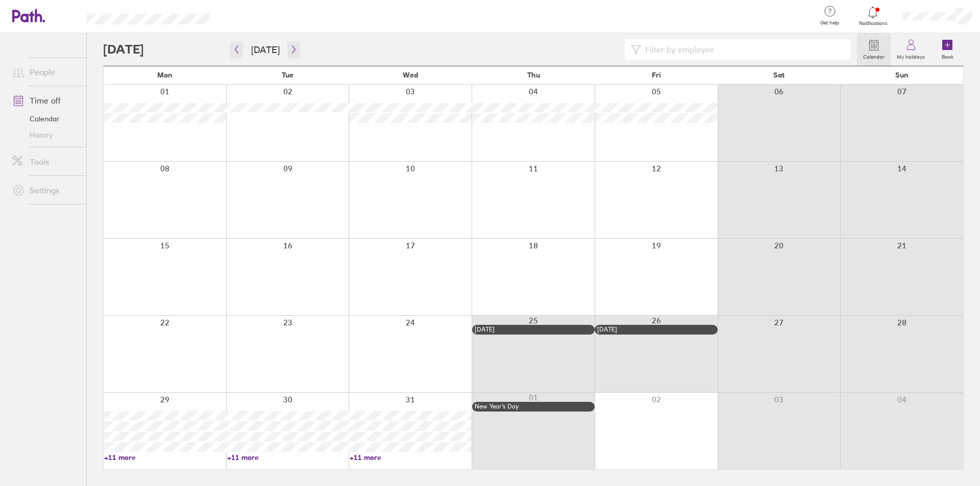  Describe the element at coordinates (948, 55) in the screenshot. I see `label: Book` at that location.